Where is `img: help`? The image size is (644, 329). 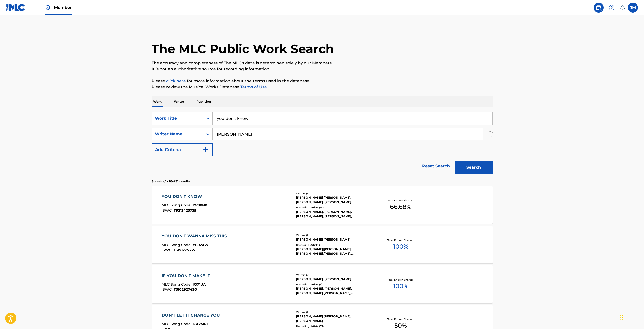
img: help is located at coordinates (612, 8).